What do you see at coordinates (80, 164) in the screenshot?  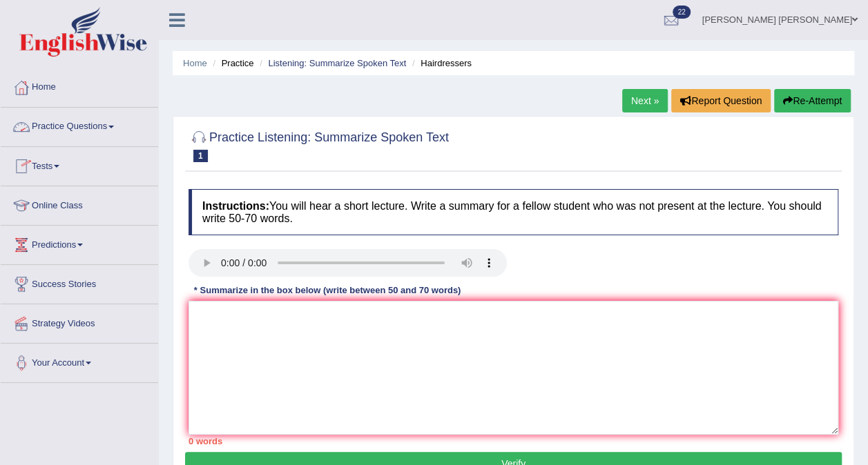 I see `a: Tests` at bounding box center [80, 164].